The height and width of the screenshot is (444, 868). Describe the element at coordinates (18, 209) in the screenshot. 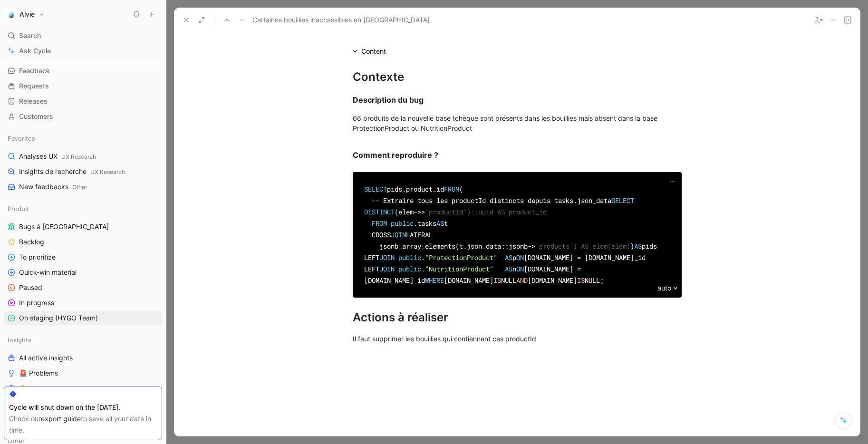

I see `span: Produit` at that location.